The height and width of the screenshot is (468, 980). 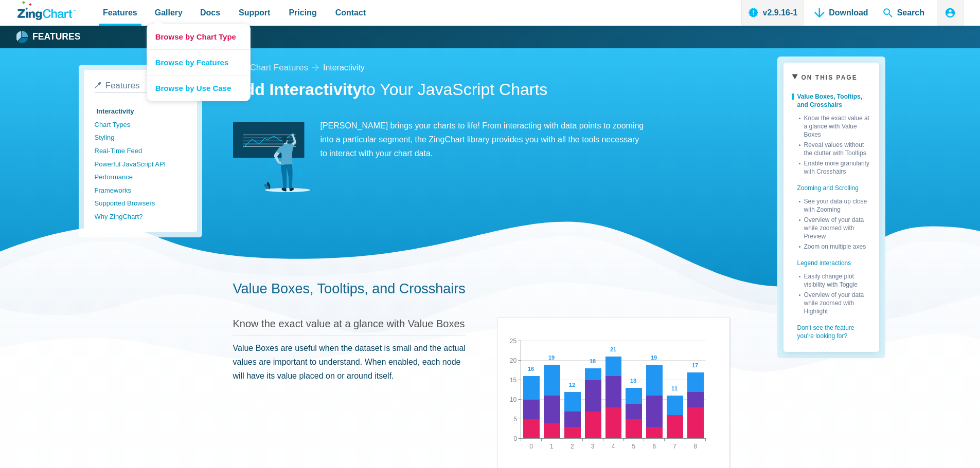 I want to click on a: Supported Browsers, so click(x=140, y=204).